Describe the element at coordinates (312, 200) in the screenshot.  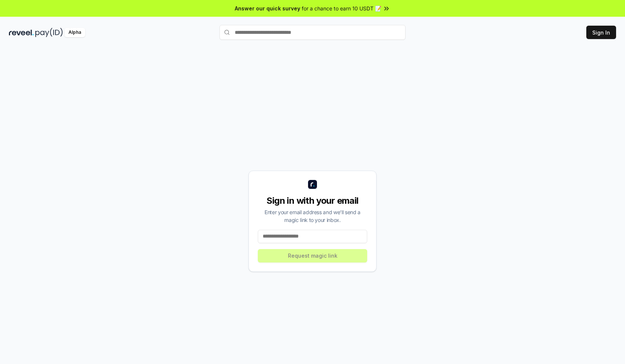
I see `div: Sign in with your email` at that location.